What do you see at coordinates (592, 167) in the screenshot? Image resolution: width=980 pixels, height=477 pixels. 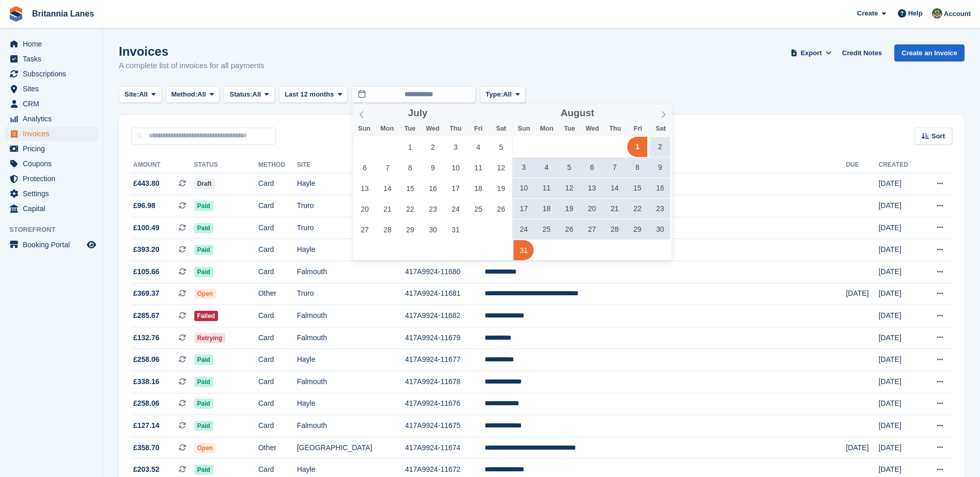 I see `span: August 6, 2025` at bounding box center [592, 167].